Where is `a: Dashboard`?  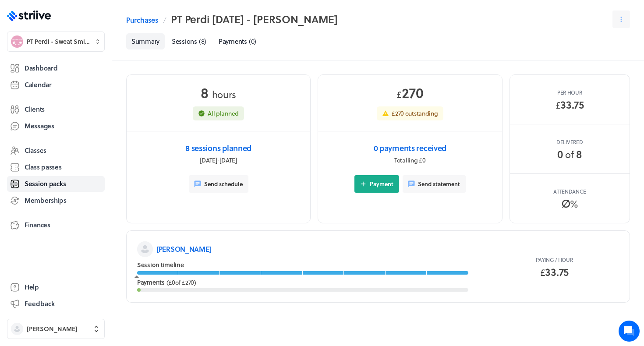 a: Dashboard is located at coordinates (55, 68).